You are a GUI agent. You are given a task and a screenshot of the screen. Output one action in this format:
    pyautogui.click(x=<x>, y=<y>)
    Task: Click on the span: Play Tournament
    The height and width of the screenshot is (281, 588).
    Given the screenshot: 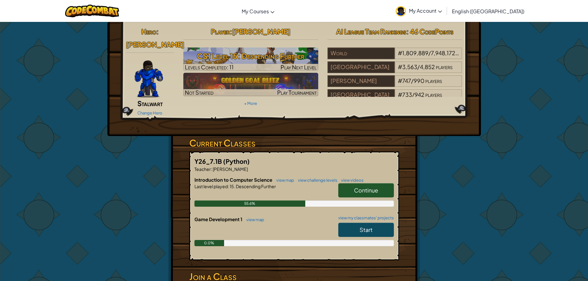 What is the action you would take?
    pyautogui.click(x=297, y=92)
    